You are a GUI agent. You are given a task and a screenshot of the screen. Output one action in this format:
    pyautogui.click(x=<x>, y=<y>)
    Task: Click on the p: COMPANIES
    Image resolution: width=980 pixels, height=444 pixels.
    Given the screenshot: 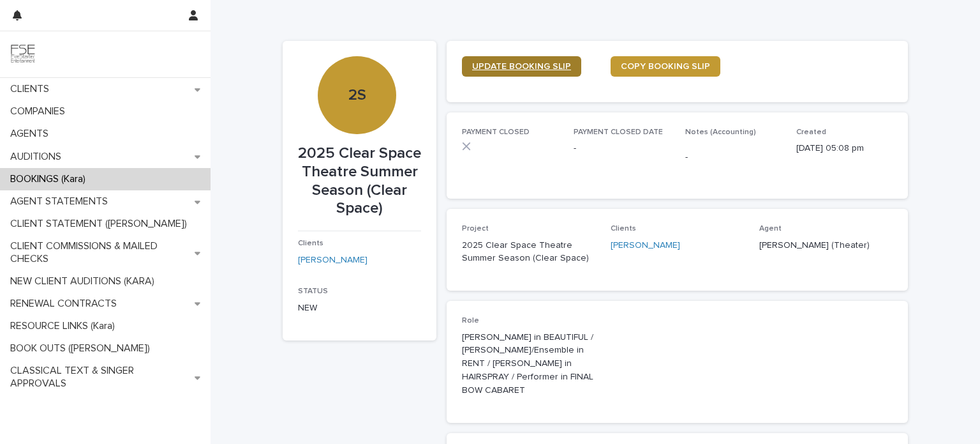 What is the action you would take?
    pyautogui.click(x=40, y=111)
    